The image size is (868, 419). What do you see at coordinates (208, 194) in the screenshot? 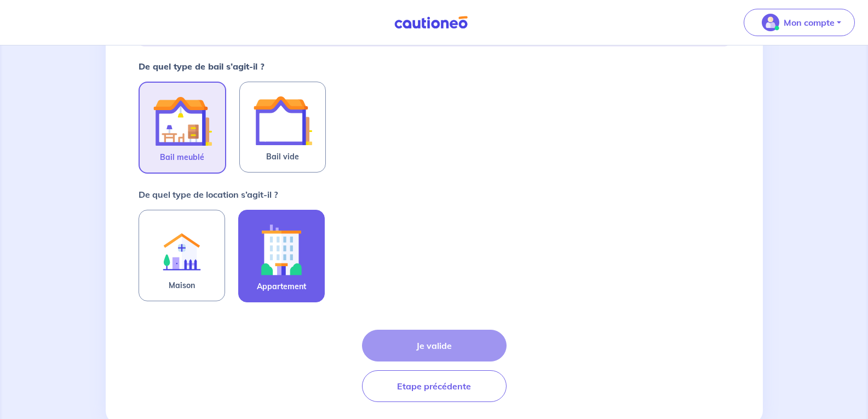
I see `p: De quel type de location s’agit-il ?` at bounding box center [208, 194].